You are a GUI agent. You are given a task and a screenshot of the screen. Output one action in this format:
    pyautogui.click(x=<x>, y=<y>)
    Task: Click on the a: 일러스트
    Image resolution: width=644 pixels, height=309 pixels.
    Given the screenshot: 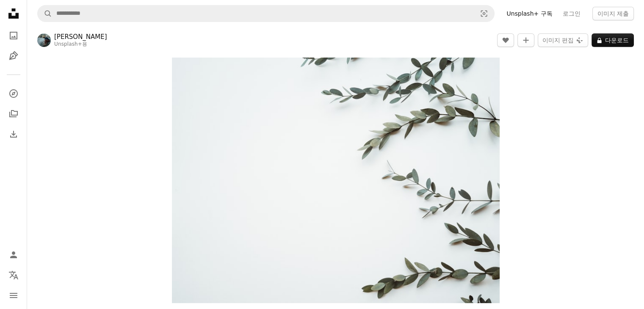 What is the action you would take?
    pyautogui.click(x=13, y=56)
    